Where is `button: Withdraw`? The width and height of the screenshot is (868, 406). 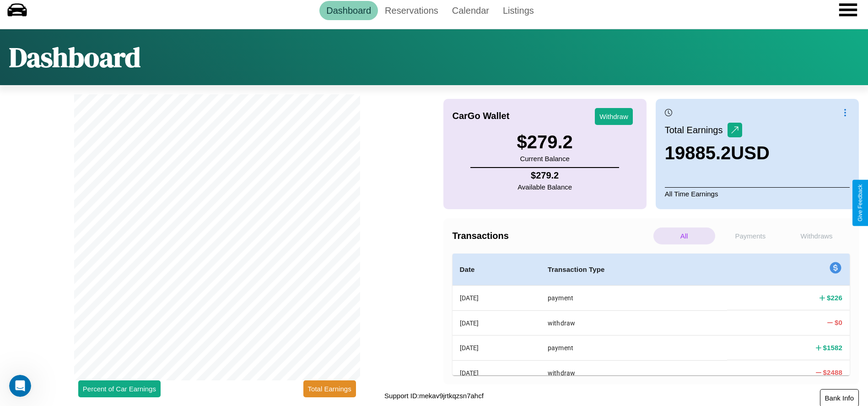 button: Withdraw is located at coordinates (614, 117).